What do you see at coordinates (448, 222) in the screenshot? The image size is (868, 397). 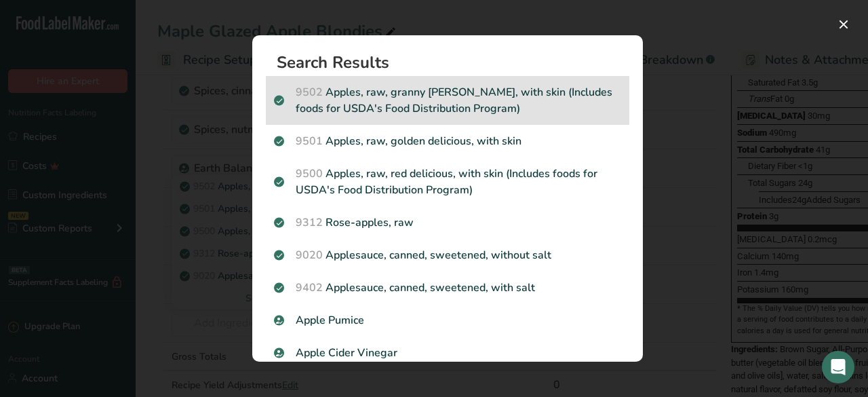 I see `p: Rose-apples, raw` at bounding box center [448, 222].